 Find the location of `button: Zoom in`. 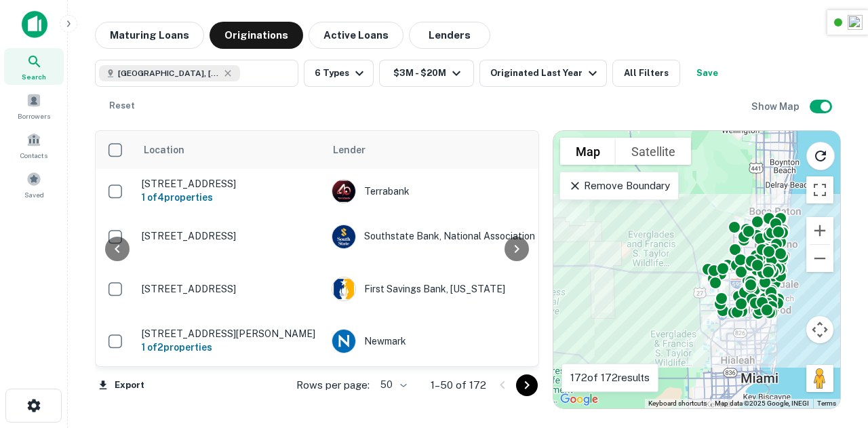

button: Zoom in is located at coordinates (820, 230).